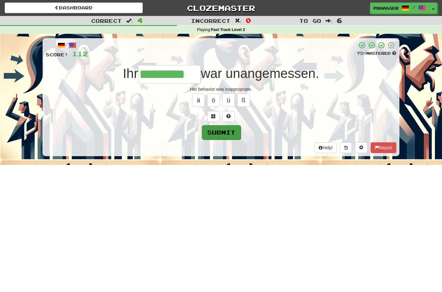 The width and height of the screenshot is (442, 292). I want to click on span: 6, so click(340, 20).